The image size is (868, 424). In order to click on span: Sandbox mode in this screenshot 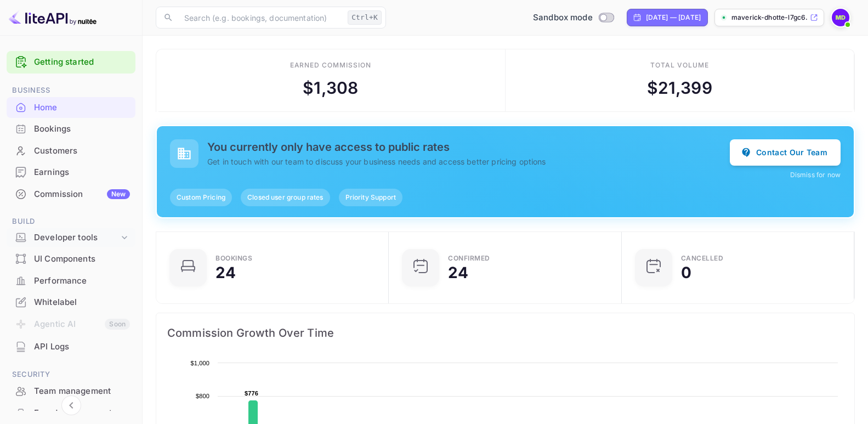, I will do `click(563, 17)`.